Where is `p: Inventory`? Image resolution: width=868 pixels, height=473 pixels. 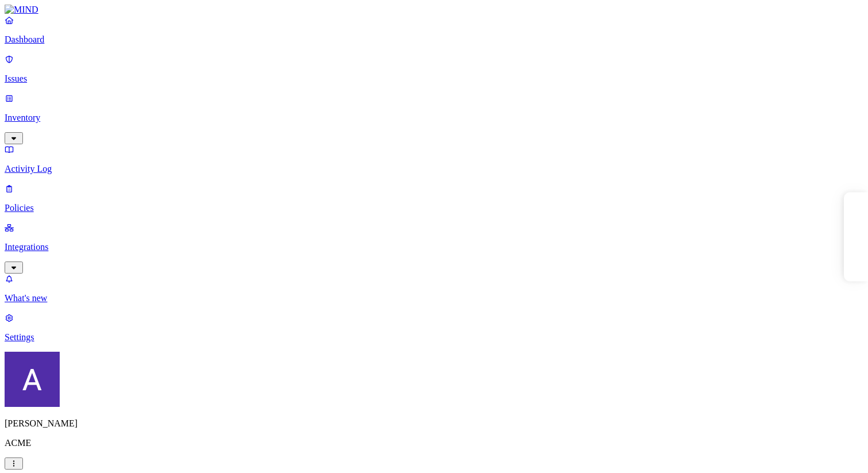
p: Inventory is located at coordinates (434, 118).